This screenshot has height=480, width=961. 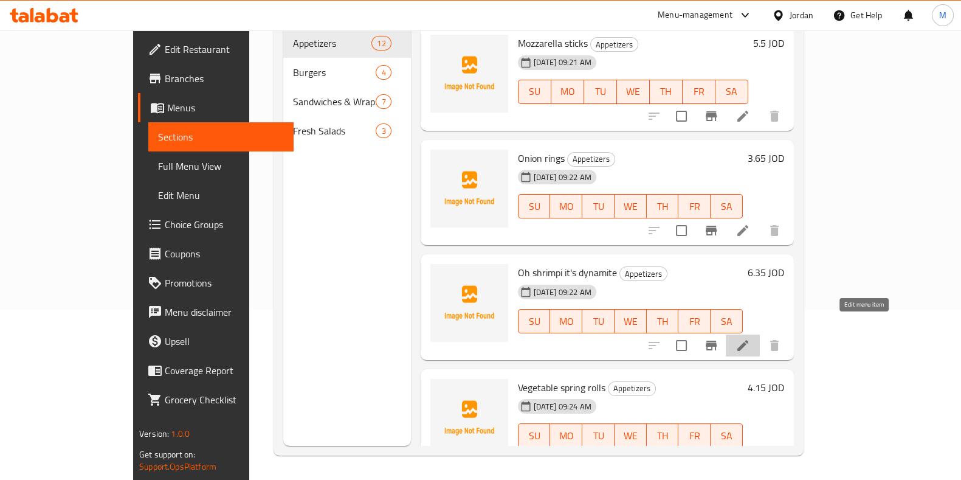 I want to click on span: Branches, so click(x=224, y=78).